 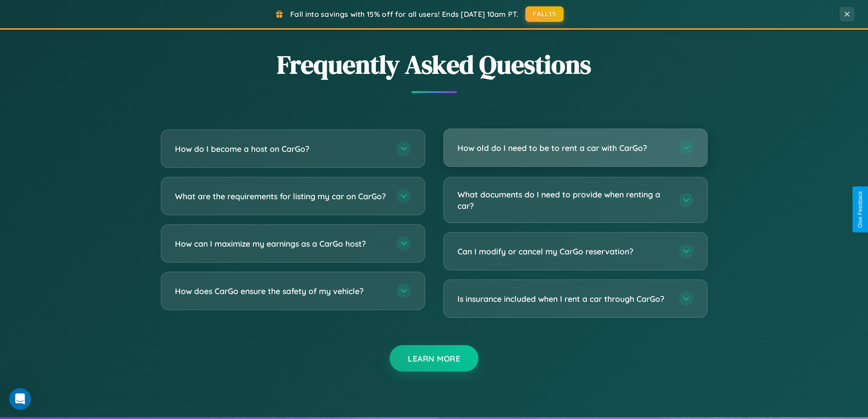 What do you see at coordinates (564, 298) in the screenshot?
I see `h3: Is insurance included when I rent a car through CarGo?` at bounding box center [564, 298].